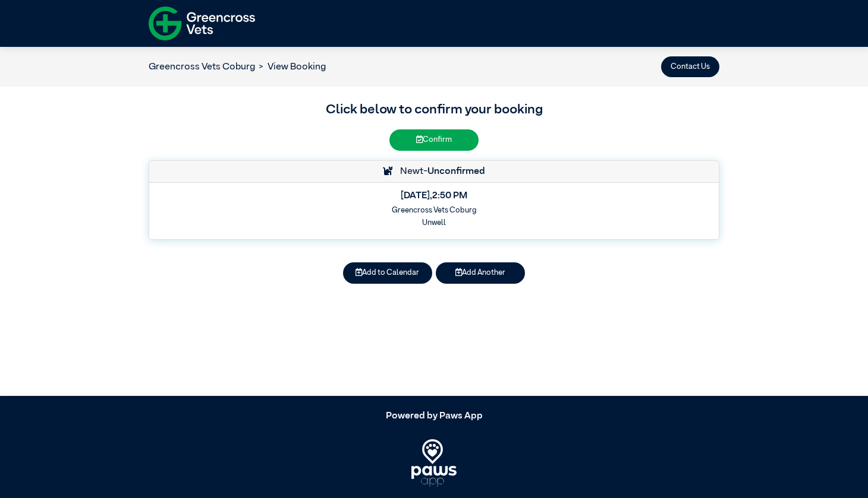 This screenshot has height=498, width=868. Describe the element at coordinates (409, 172) in the screenshot. I see `span: Newt` at that location.